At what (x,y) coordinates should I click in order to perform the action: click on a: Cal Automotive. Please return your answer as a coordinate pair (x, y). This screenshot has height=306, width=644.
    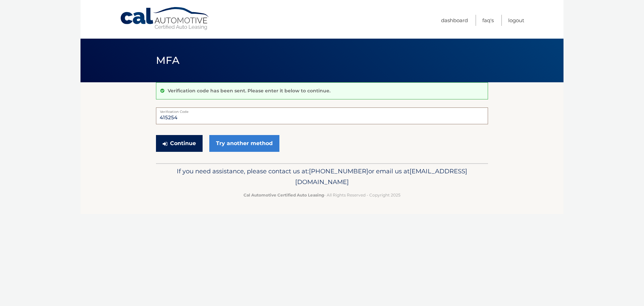
    Looking at the image, I should click on (165, 18).